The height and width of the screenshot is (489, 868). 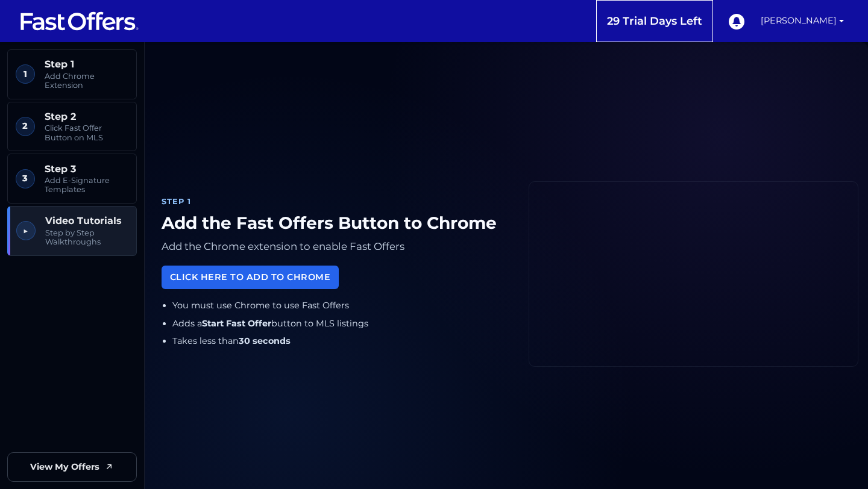 I want to click on strong: 30 seconds, so click(x=265, y=341).